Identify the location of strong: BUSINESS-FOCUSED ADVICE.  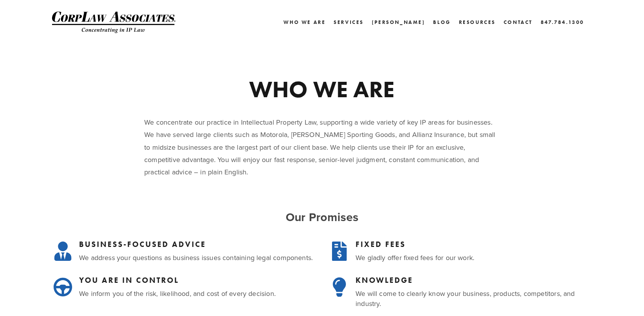
(142, 244).